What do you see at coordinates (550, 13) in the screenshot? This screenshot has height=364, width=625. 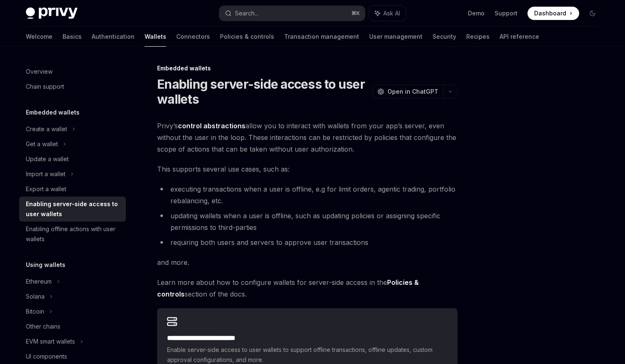 I see `span: Dashboard` at bounding box center [550, 13].